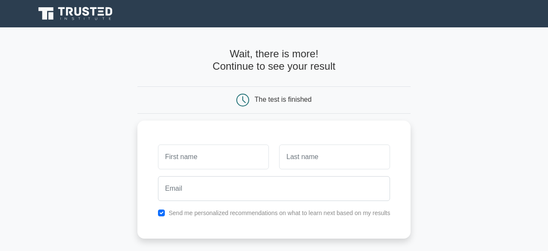 Image resolution: width=548 pixels, height=251 pixels. What do you see at coordinates (334, 157) in the screenshot?
I see `input: Last name` at bounding box center [334, 157].